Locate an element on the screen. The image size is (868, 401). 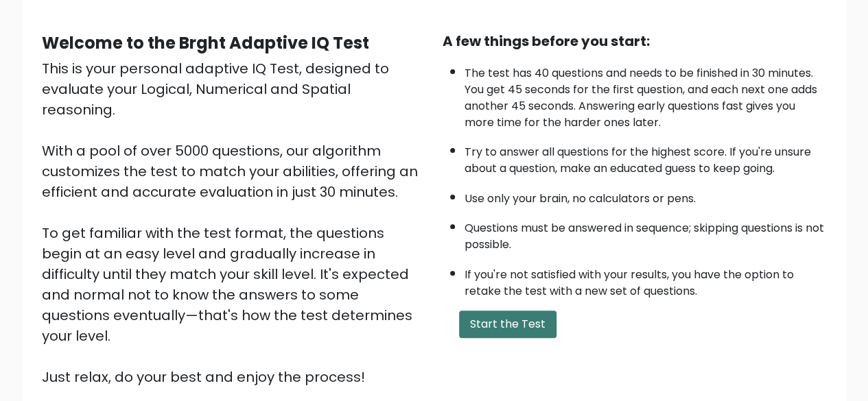
li: Questions must be answered in sequence; skipping questions is not possible. is located at coordinates (645, 233).